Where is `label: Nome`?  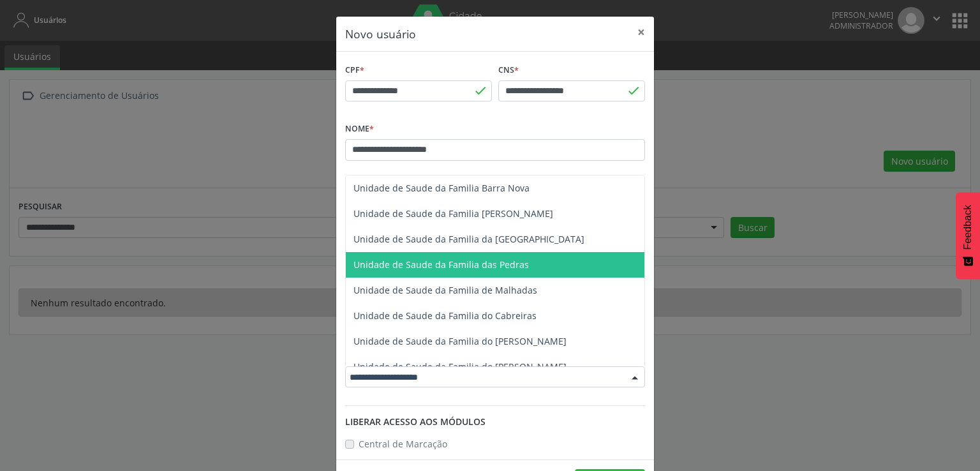 label: Nome is located at coordinates (359, 129).